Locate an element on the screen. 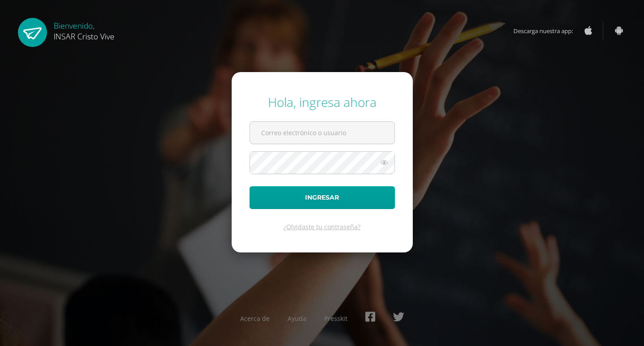 This screenshot has width=644, height=346. a: Ayuda is located at coordinates (297, 318).